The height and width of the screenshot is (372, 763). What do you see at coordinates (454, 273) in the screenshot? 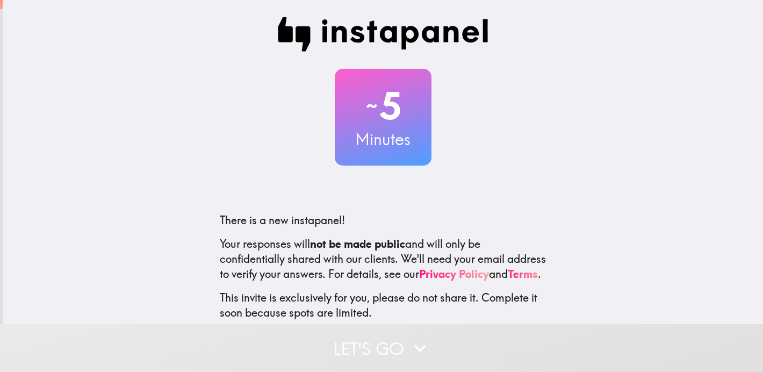
I see `a: Privacy Policy` at bounding box center [454, 273].